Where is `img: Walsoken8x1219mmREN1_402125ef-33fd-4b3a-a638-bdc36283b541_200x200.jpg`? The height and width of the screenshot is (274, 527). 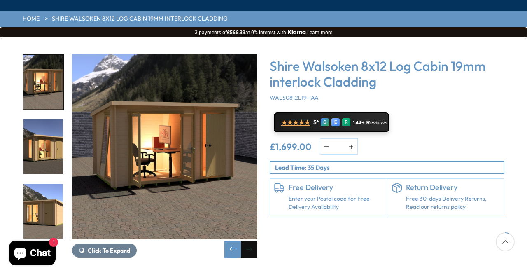 img: Walsoken8x1219mmREN1_402125ef-33fd-4b3a-a638-bdc36283b541_200x200.jpg is located at coordinates (43, 146).